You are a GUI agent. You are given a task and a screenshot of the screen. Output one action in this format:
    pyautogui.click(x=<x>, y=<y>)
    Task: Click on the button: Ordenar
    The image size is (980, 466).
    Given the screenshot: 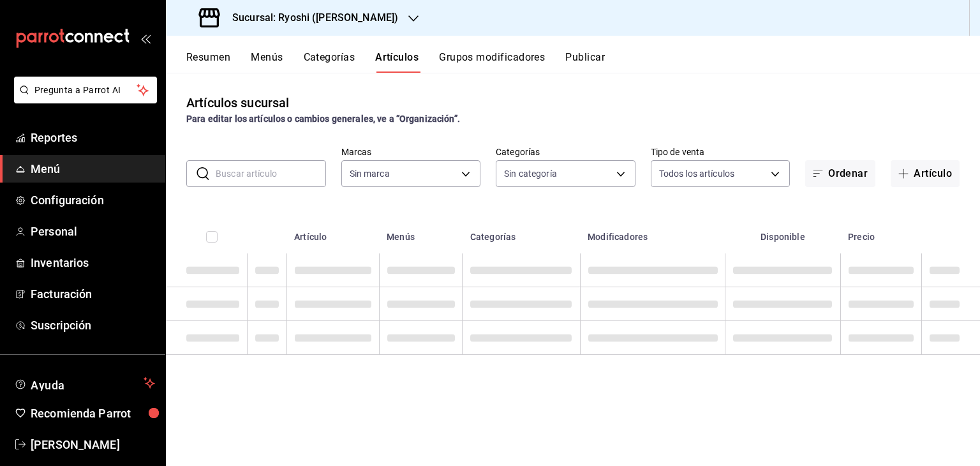 What is the action you would take?
    pyautogui.click(x=840, y=173)
    